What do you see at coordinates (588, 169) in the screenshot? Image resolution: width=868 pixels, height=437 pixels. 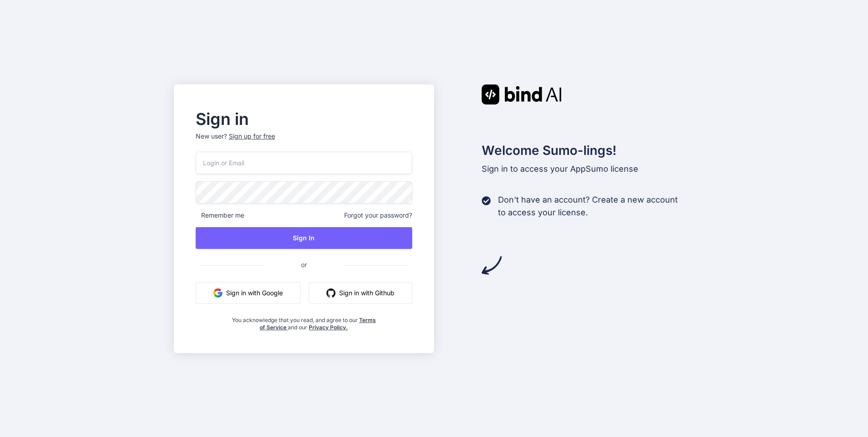 I see `p: Sign in to access your AppSumo license` at bounding box center [588, 169].